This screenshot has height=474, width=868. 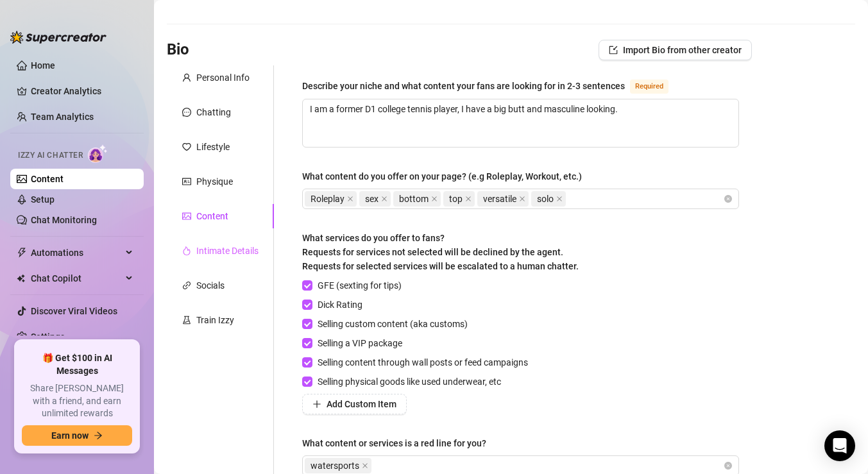 I want to click on span: user, so click(x=187, y=77).